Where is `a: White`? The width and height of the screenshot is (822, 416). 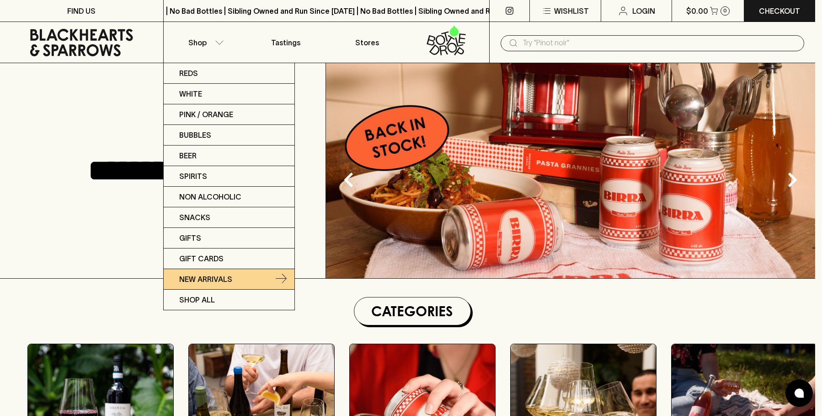 a: White is located at coordinates (229, 94).